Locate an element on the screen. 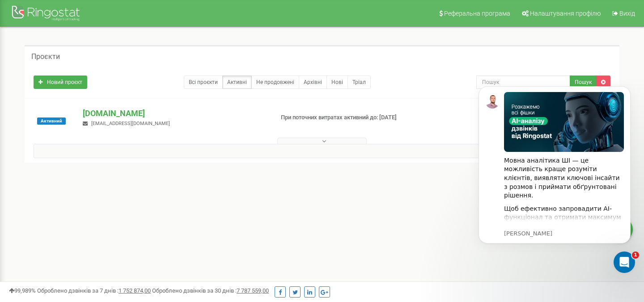 The width and height of the screenshot is (644, 302). u: 1 752 874,00 is located at coordinates (134, 291).